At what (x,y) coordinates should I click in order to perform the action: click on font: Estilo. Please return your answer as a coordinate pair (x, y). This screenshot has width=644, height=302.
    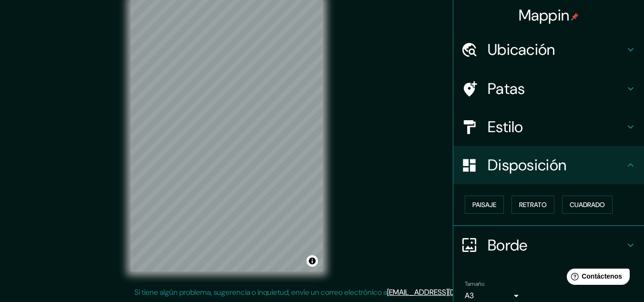
    Looking at the image, I should click on (506, 127).